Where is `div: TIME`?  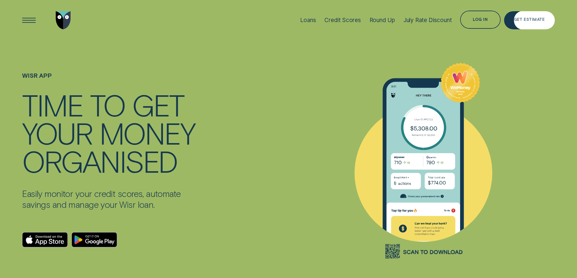
div: TIME is located at coordinates (52, 104).